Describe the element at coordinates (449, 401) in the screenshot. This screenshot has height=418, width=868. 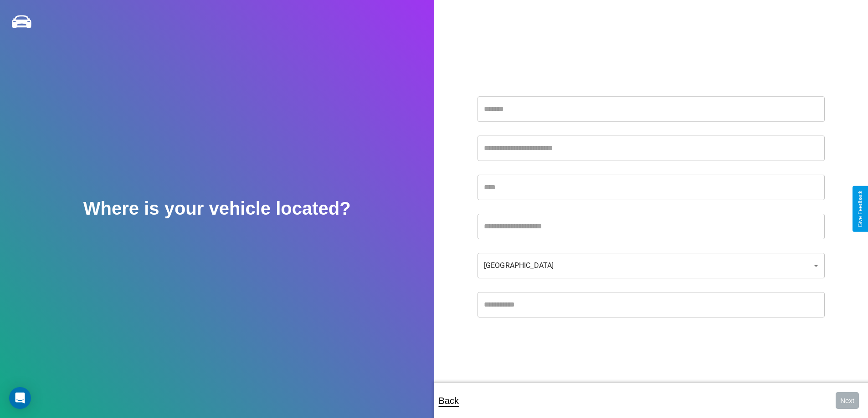
I see `p: Back` at that location.